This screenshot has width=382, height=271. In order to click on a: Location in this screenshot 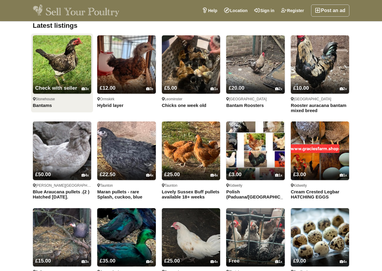, I will do `click(236, 11)`.